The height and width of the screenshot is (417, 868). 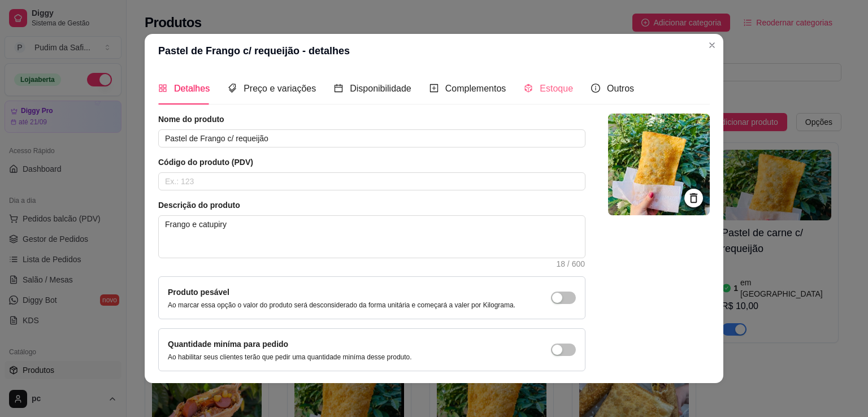 I want to click on span: tags, so click(x=232, y=88).